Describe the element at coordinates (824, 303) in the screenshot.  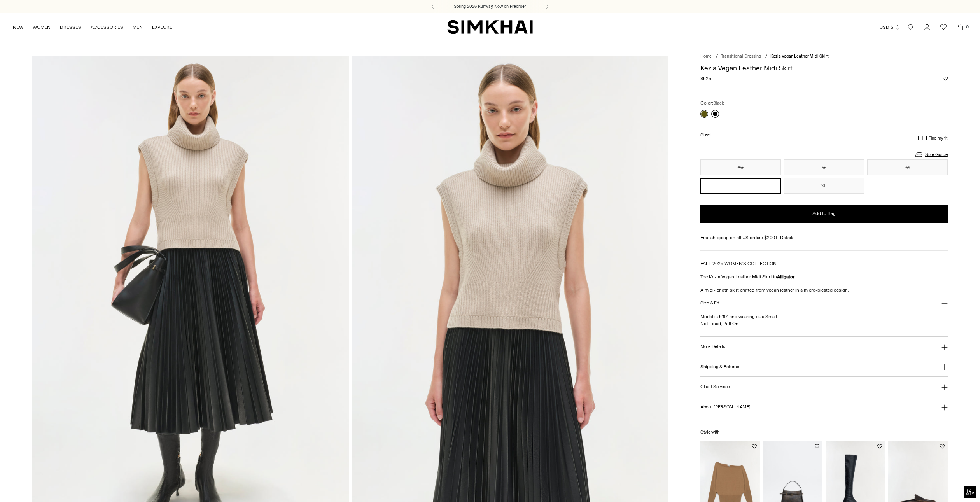
I see `button: Size & Fit` at that location.